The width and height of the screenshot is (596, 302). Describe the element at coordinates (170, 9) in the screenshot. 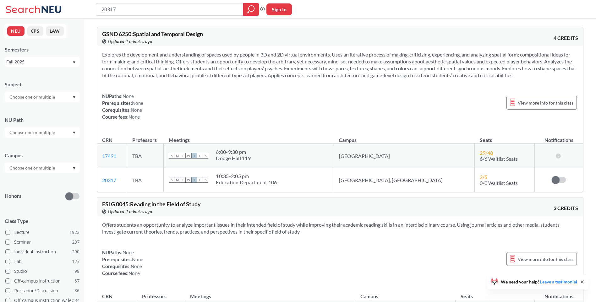

I see `input: Class, professor, course number, "phrase"` at that location.